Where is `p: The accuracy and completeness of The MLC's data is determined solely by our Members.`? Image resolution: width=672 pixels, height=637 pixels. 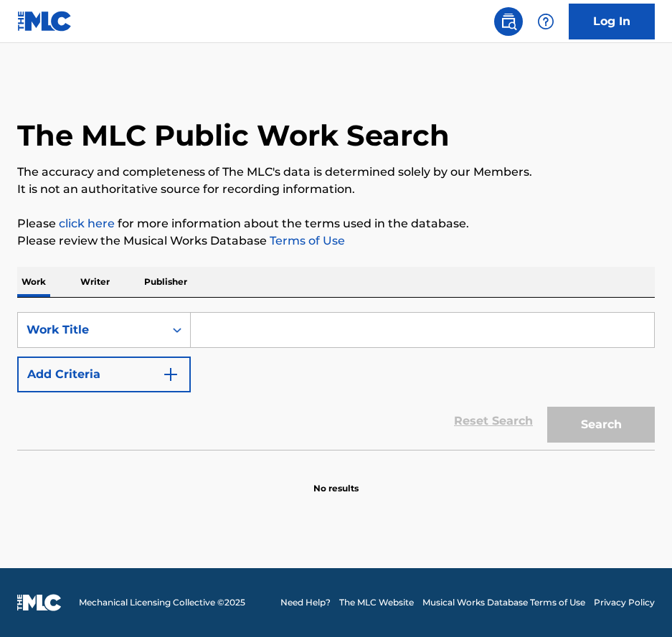 p: The accuracy and completeness of The MLC's data is determined solely by our Members. is located at coordinates (336, 172).